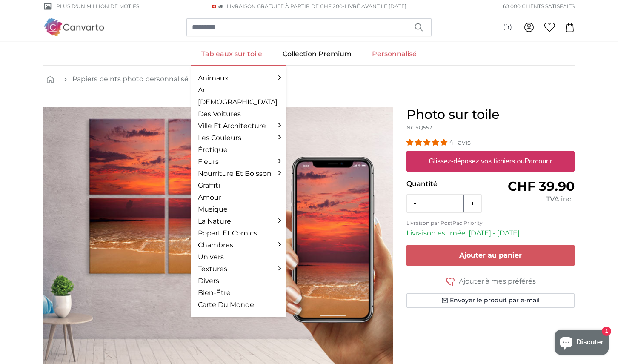 Image resolution: width=618 pixels, height=364 pixels. Describe the element at coordinates (460, 142) in the screenshot. I see `span: 41 avis` at that location.